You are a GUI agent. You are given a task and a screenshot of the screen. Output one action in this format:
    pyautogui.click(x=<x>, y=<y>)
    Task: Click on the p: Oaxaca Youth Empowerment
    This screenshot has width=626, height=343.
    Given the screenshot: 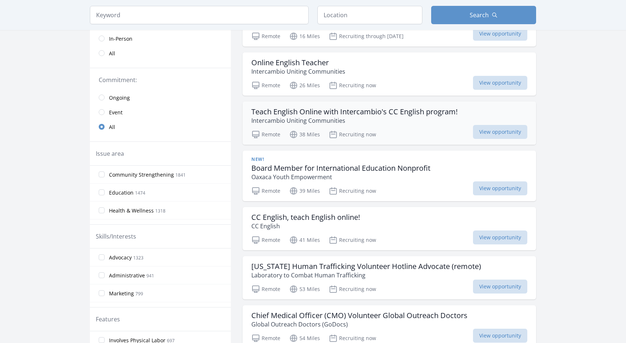 What is the action you would take?
    pyautogui.click(x=341, y=177)
    